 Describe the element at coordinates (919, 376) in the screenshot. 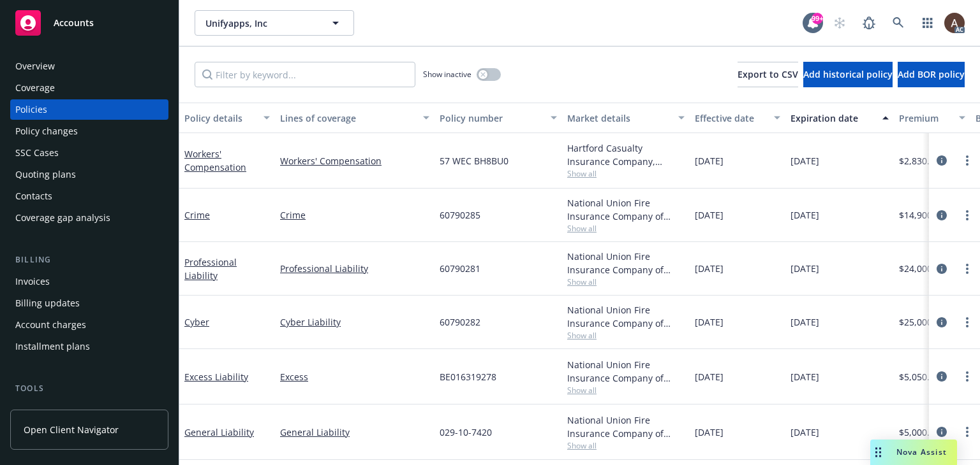

I see `span: $5,050.00` at that location.